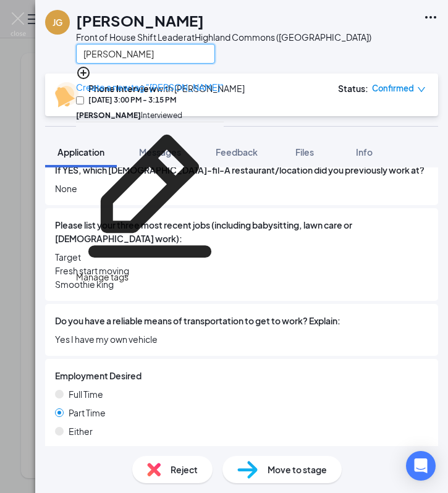 This screenshot has width=448, height=493. I want to click on span: Files, so click(305, 152).